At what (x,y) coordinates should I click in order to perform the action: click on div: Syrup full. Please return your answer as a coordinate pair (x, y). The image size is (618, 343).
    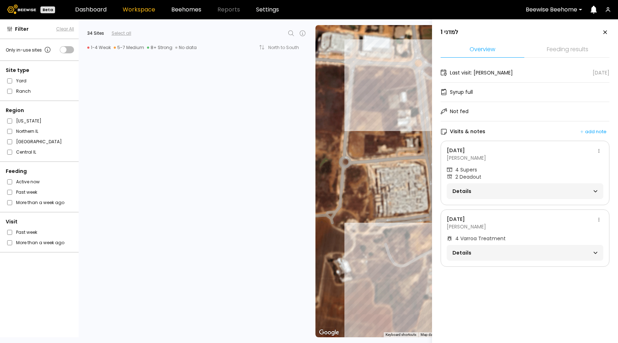
    Looking at the image, I should click on (461, 92).